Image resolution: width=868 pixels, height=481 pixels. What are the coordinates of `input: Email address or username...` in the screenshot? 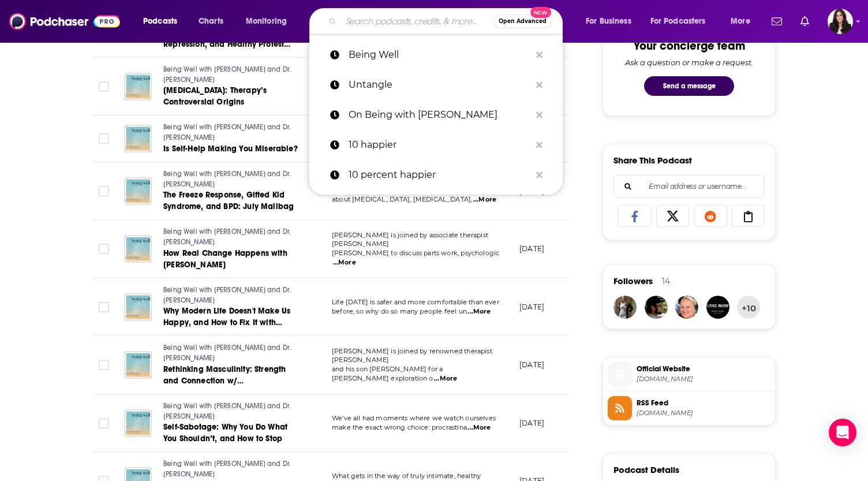 It's located at (689, 186).